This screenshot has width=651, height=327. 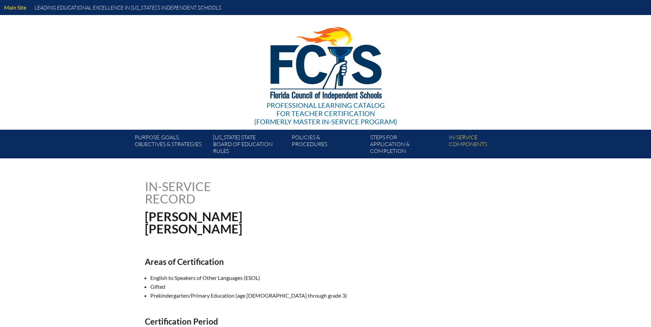 What do you see at coordinates (171, 145) in the screenshot?
I see `a: Purpose, goals,objectives & strategies` at bounding box center [171, 145].